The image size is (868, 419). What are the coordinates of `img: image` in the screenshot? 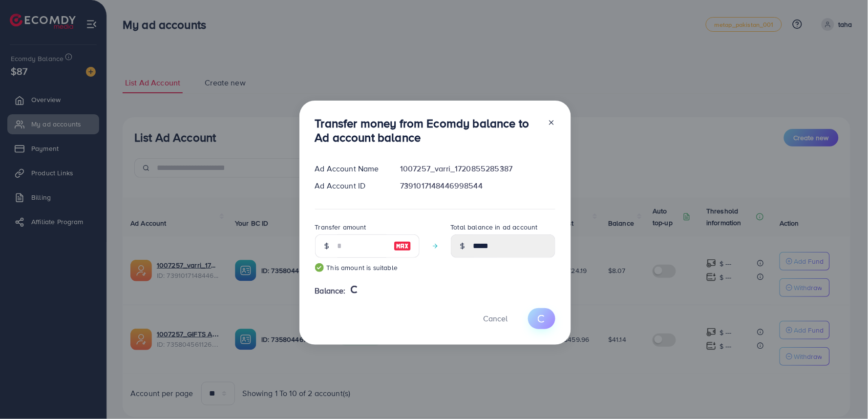 It's located at (403, 246).